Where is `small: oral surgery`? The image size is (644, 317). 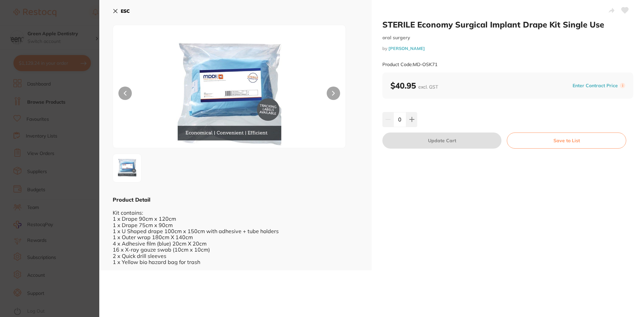
small: oral surgery is located at coordinates (508, 38).